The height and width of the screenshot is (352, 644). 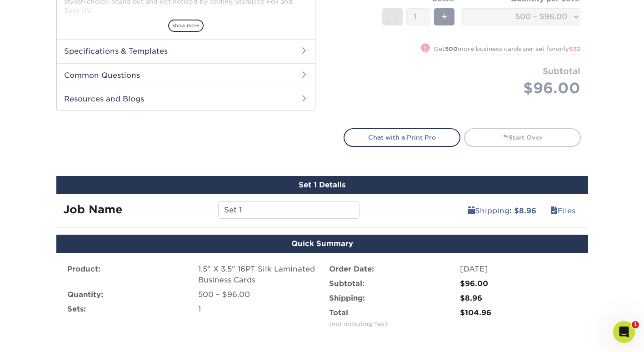 I want to click on input: Enter a job name, so click(x=289, y=210).